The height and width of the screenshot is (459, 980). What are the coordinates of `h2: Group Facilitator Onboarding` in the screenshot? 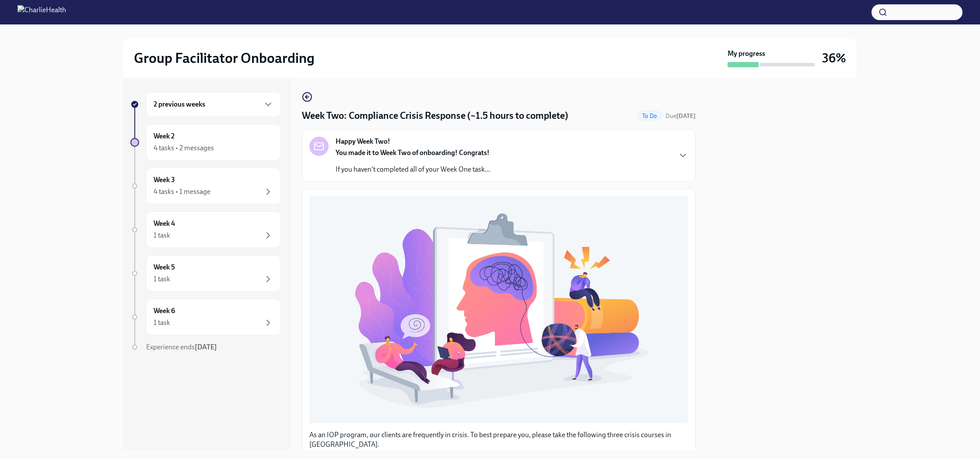 It's located at (224, 58).